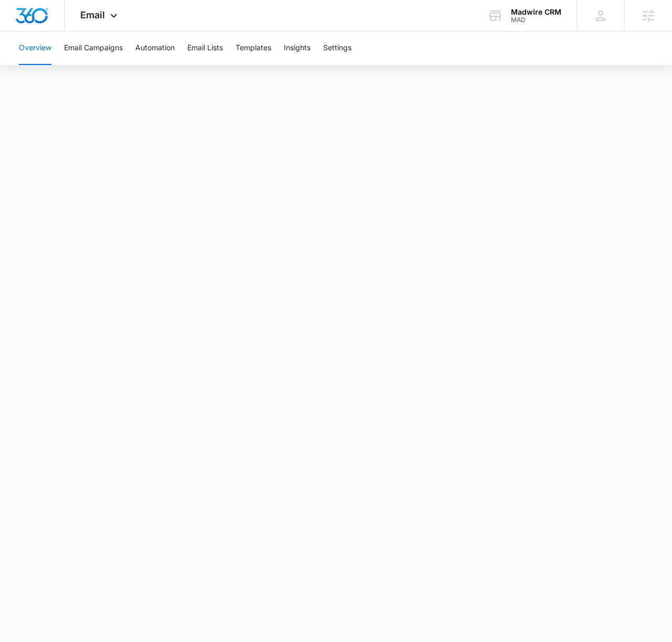 Image resolution: width=672 pixels, height=642 pixels. What do you see at coordinates (93, 48) in the screenshot?
I see `button: Email Campaigns` at bounding box center [93, 48].